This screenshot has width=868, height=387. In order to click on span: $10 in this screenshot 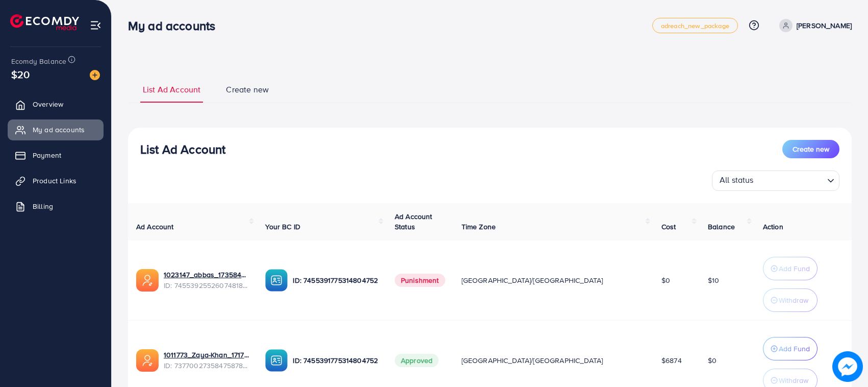, I will do `click(713, 280)`.